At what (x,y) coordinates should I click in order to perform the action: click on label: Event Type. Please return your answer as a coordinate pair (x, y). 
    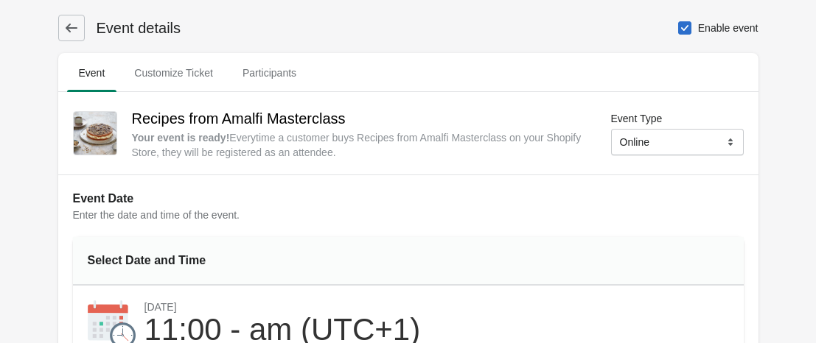
    Looking at the image, I should click on (637, 119).